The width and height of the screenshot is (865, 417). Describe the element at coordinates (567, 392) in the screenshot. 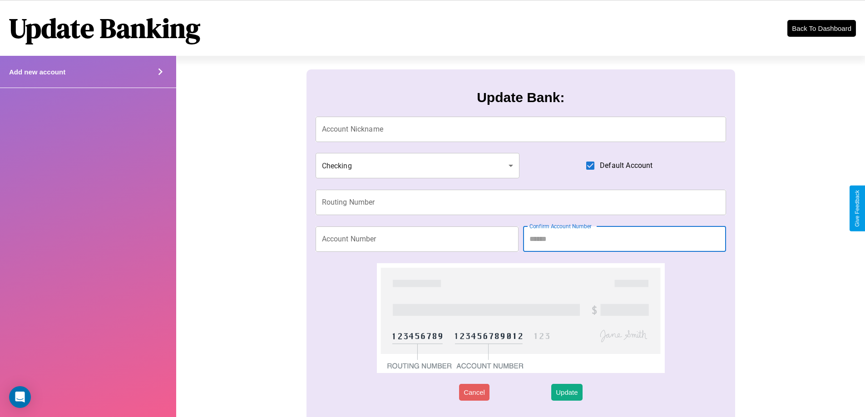

I see `button: Update` at that location.